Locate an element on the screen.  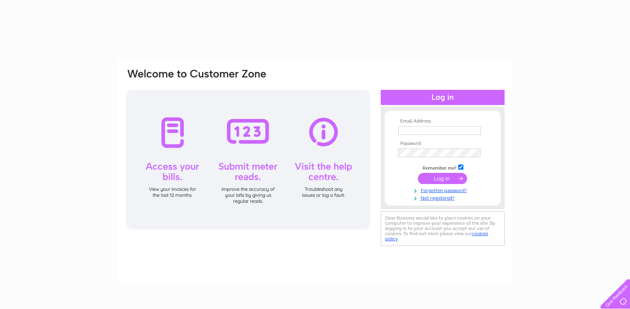
td: Remember me? is located at coordinates (443, 167).